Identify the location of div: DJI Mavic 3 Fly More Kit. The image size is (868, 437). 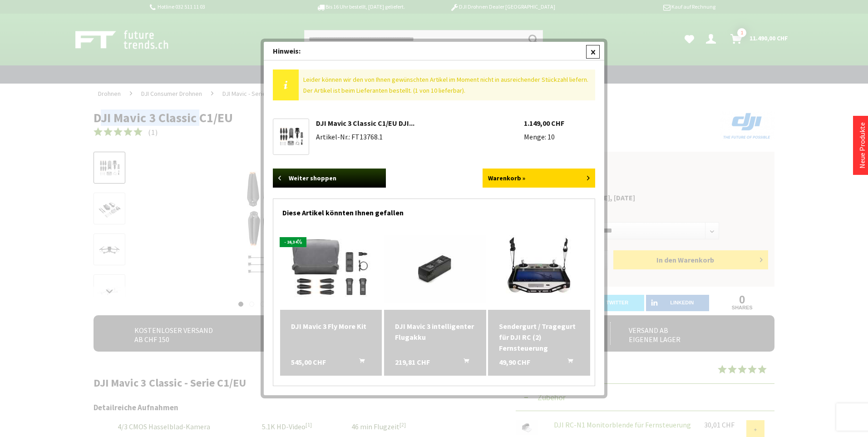
(331, 327).